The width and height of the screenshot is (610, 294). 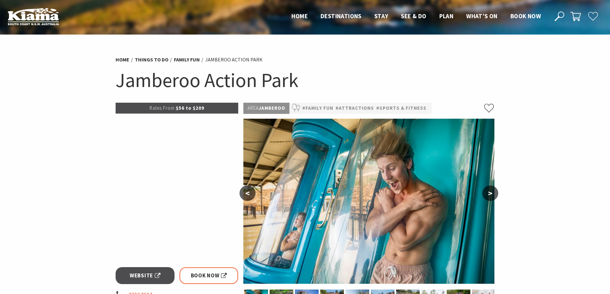 What do you see at coordinates (267, 108) in the screenshot?
I see `p: Jamberoo` at bounding box center [267, 108].